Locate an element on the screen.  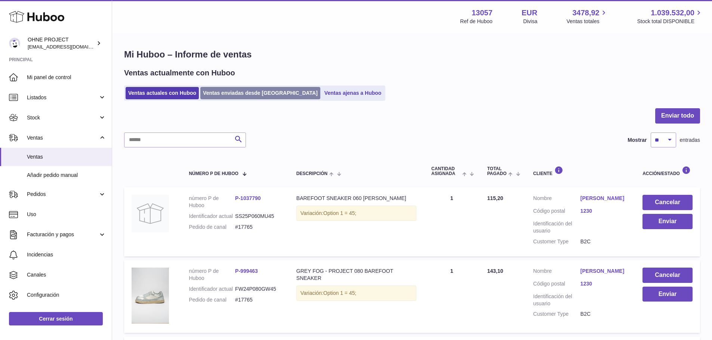
span: Canales is located at coordinates (66, 275).